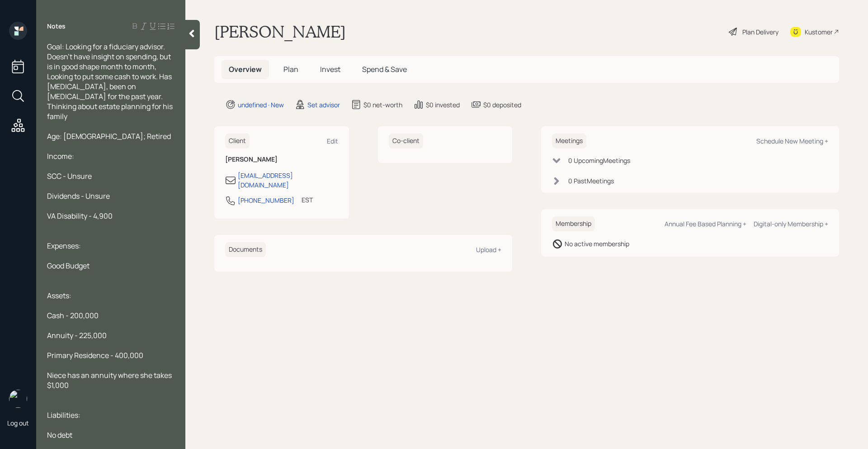 This screenshot has width=868, height=449. I want to click on span: Niece has an annuity where she takes $1,000, so click(110, 380).